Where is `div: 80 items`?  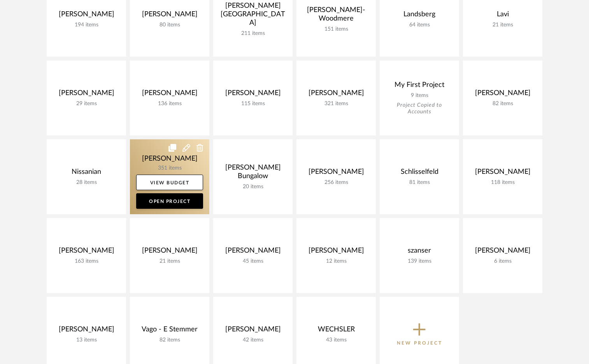 div: 80 items is located at coordinates (169, 25).